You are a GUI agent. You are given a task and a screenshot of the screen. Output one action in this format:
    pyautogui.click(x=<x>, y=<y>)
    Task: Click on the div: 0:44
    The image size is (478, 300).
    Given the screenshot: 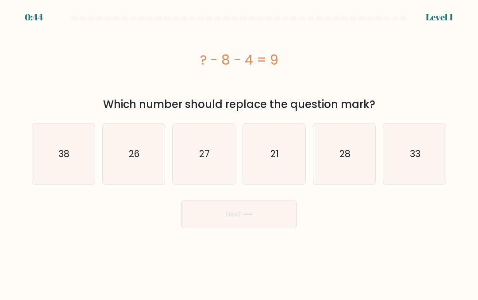 What is the action you would take?
    pyautogui.click(x=34, y=17)
    